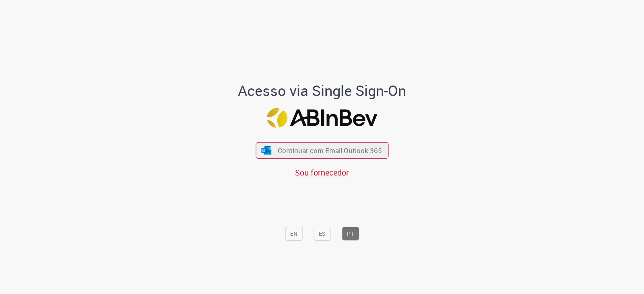 The height and width of the screenshot is (294, 644). What do you see at coordinates (322, 118) in the screenshot?
I see `img: Logo ABInBev` at bounding box center [322, 118].